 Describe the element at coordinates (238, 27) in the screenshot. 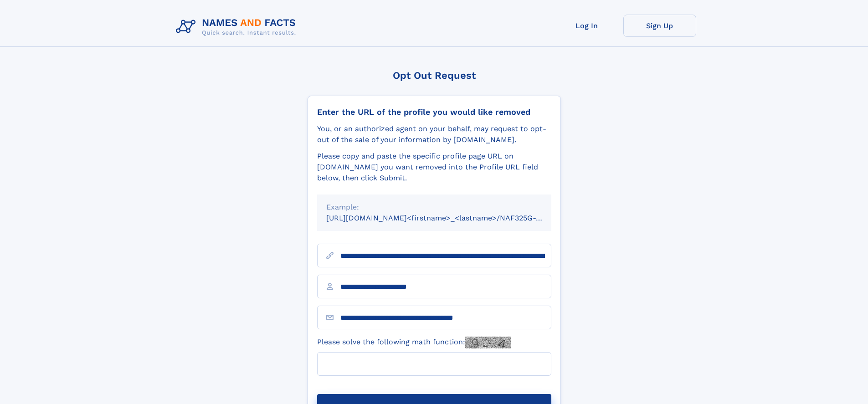

I see `img: Logo Names and Facts` at that location.